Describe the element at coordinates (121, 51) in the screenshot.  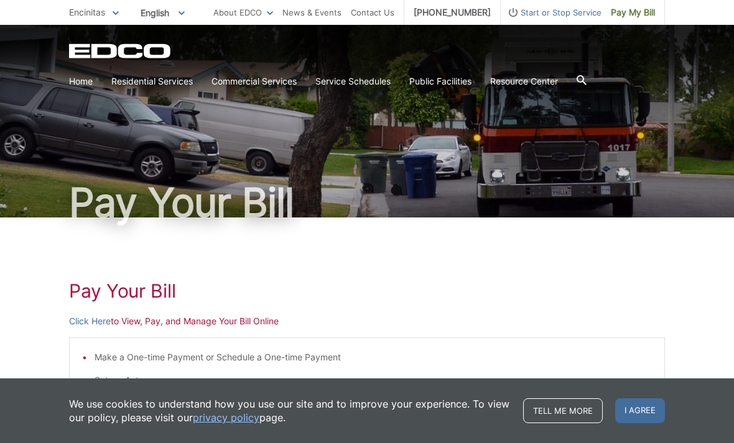
I see `a: EDCD logo. Return to the homepage.` at that location.